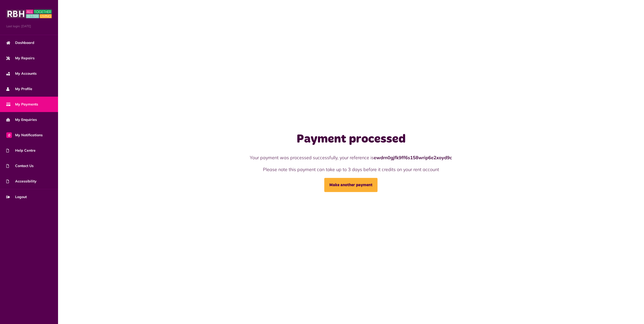 Image resolution: width=644 pixels, height=324 pixels. Describe the element at coordinates (20, 43) in the screenshot. I see `span: Dashboard` at that location.